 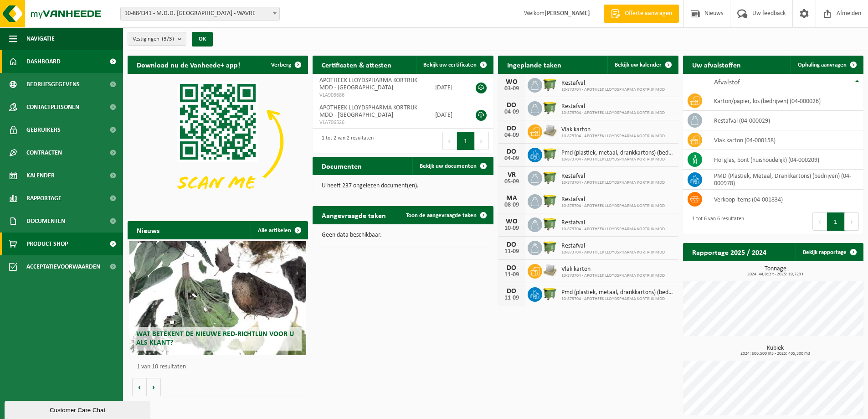 What do you see at coordinates (716, 221) in the screenshot?
I see `div: 1 tot 6 van 6 resultaten` at bounding box center [716, 221].